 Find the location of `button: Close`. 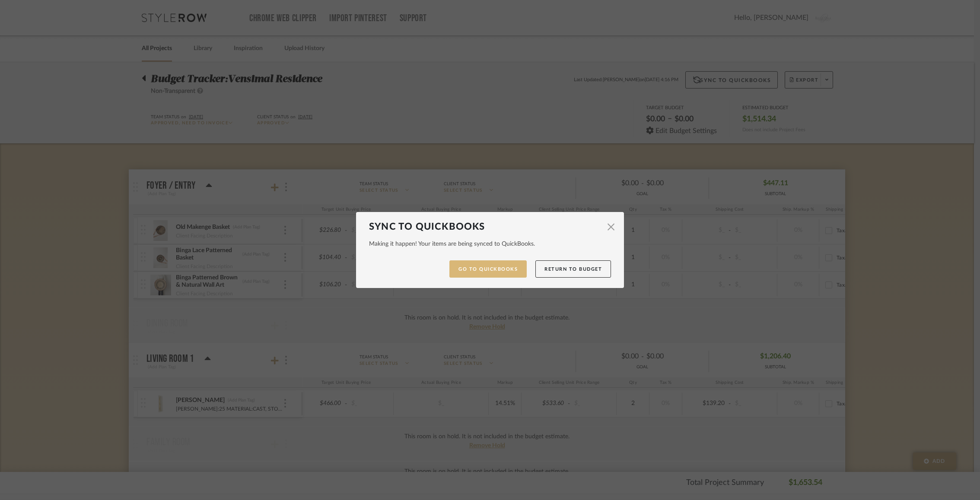

button: Close is located at coordinates (611, 228).